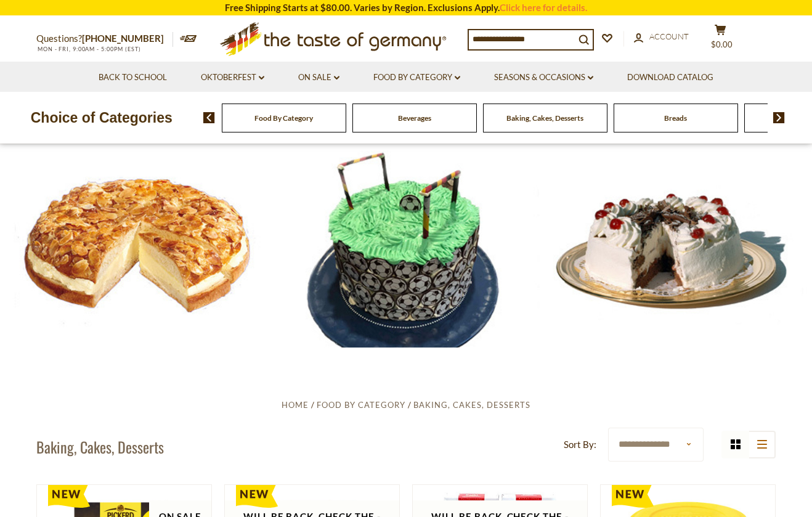 The image size is (812, 517). What do you see at coordinates (676, 117) in the screenshot?
I see `a: Breads` at bounding box center [676, 117].